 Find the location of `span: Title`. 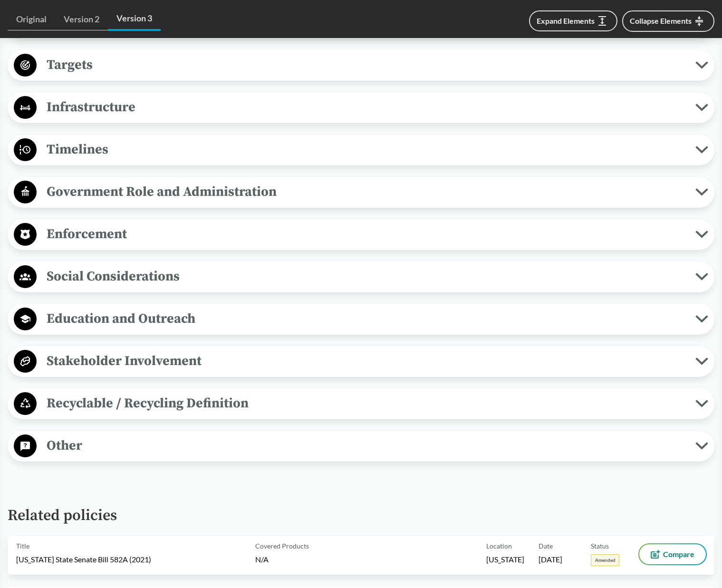

span: Title is located at coordinates (23, 545).